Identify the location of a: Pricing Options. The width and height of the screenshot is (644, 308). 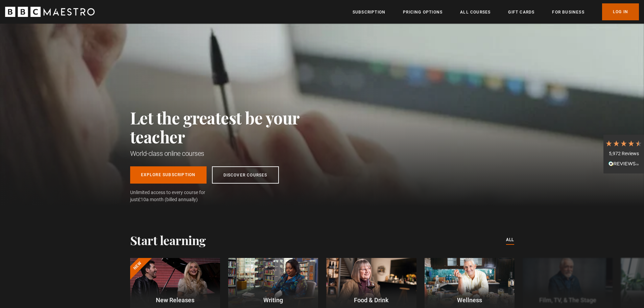
(423, 12).